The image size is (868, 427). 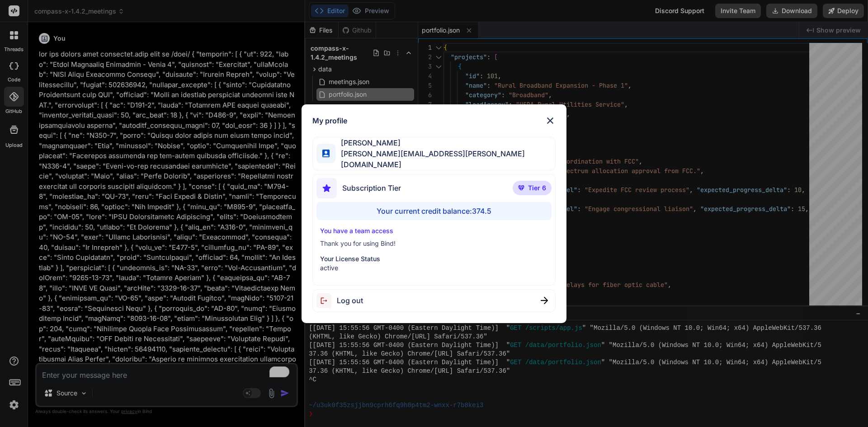 I want to click on img: logout, so click(x=327, y=301).